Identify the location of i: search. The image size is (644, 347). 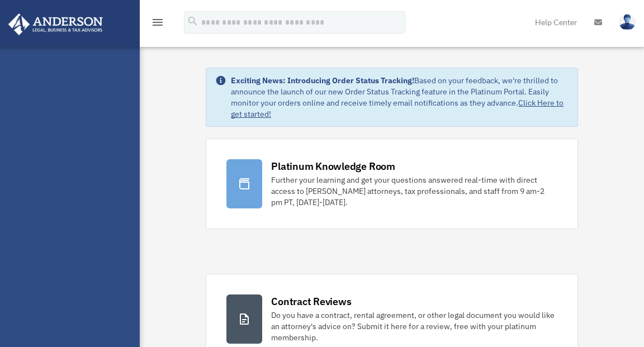
(193, 21).